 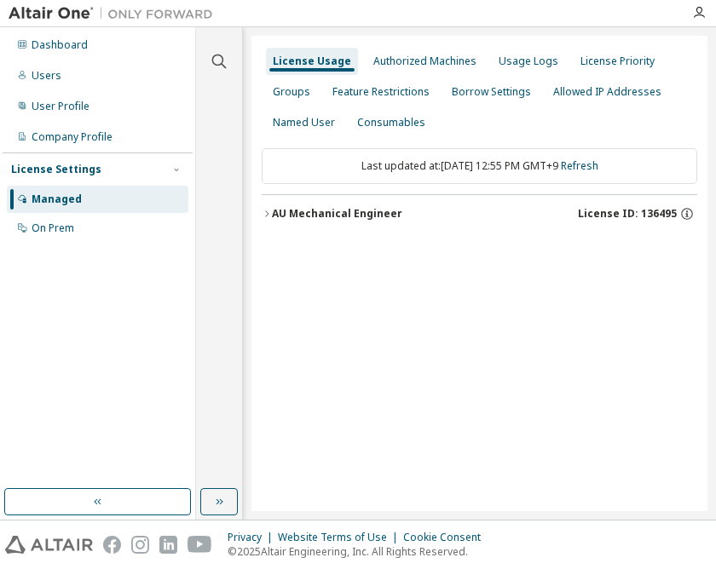 I want to click on div: Cookie Consent, so click(x=447, y=538).